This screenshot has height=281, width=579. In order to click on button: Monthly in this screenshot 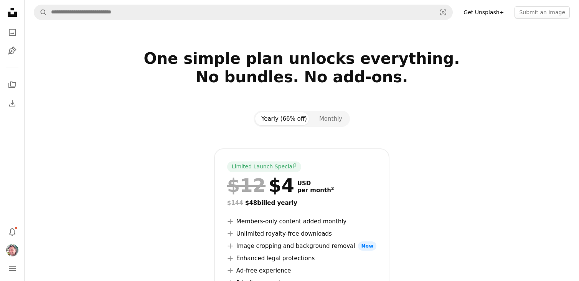, I will do `click(331, 119)`.